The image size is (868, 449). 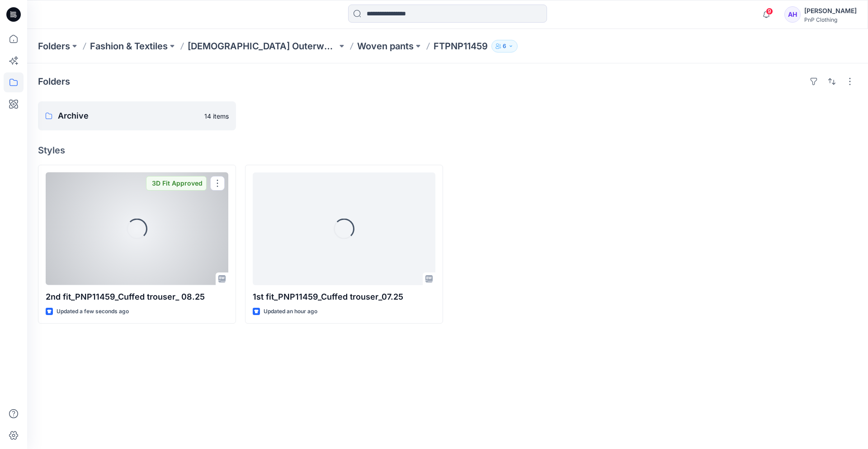 What do you see at coordinates (830, 19) in the screenshot?
I see `div: PnP Clothing` at bounding box center [830, 19].